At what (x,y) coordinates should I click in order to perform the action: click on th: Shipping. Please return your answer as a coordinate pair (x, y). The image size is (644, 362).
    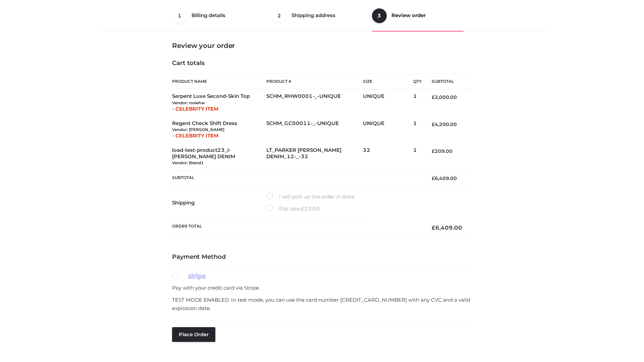
    Looking at the image, I should click on (219, 203).